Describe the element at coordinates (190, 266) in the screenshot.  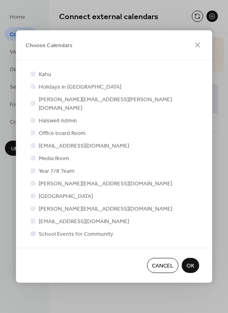
I see `button: OK` at that location.